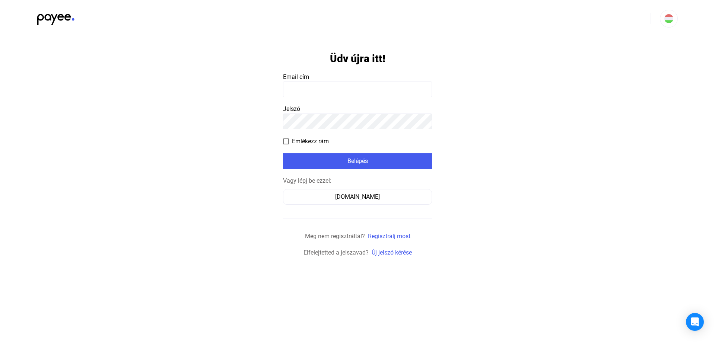  I want to click on button: Belépés, so click(358, 161).